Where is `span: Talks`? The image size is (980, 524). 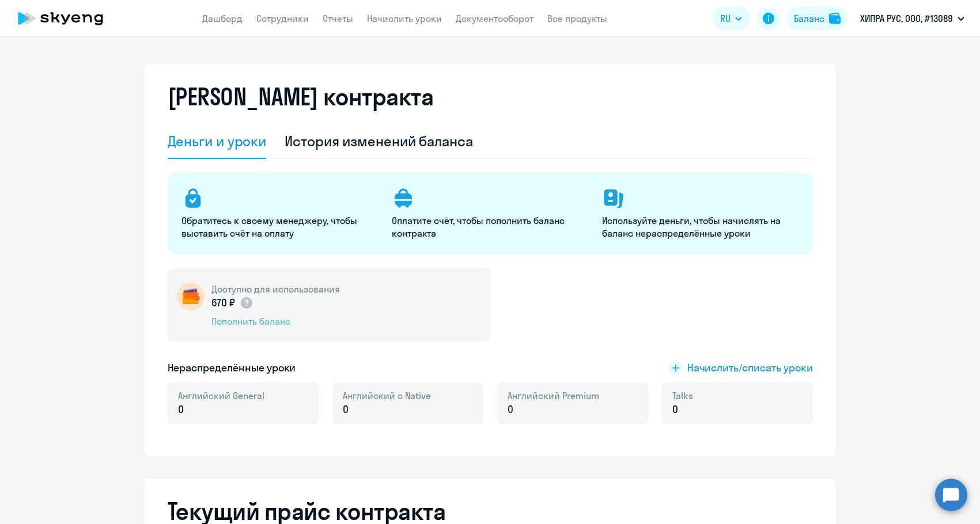
span: Talks is located at coordinates (683, 395).